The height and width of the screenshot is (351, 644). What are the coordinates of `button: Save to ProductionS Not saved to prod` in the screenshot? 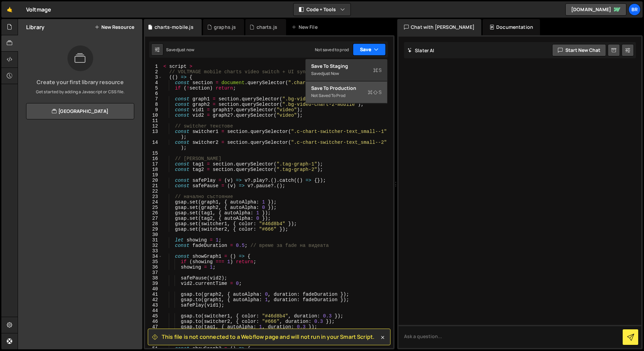 It's located at (346, 92).